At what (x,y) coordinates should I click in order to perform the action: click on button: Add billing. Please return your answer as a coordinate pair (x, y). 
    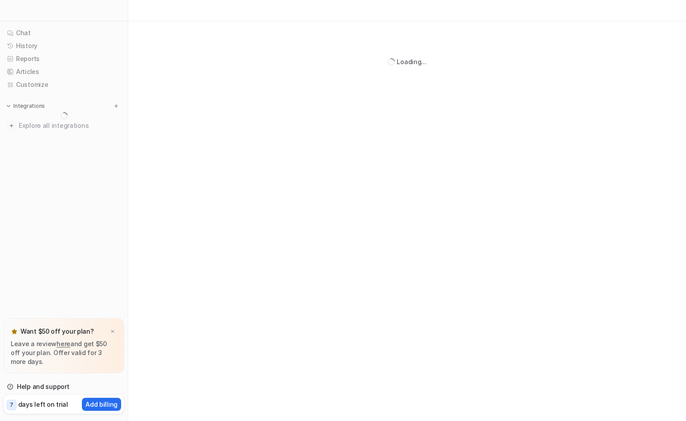
    Looking at the image, I should click on (101, 404).